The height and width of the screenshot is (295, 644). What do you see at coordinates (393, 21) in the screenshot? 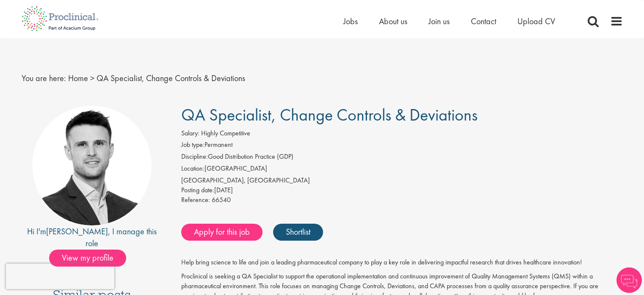
I see `span: About us` at bounding box center [393, 21].